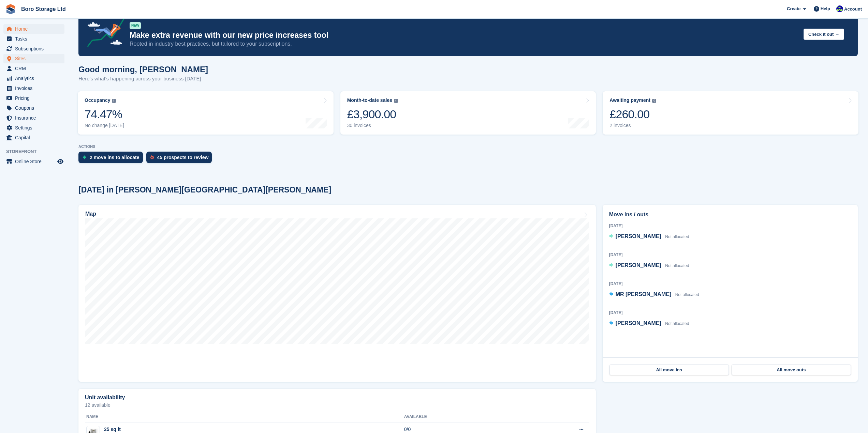 Image resolution: width=868 pixels, height=433 pixels. I want to click on a: All move ins, so click(669, 370).